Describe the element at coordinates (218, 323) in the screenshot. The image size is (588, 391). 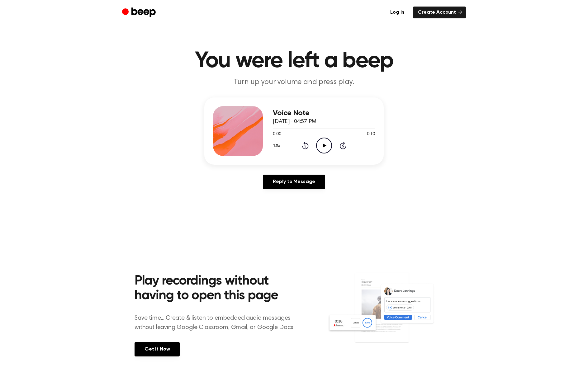
I see `p: Save time....Create & listen to embedded audio messages without leaving Google Classroom, Gmail, ...` at that location.